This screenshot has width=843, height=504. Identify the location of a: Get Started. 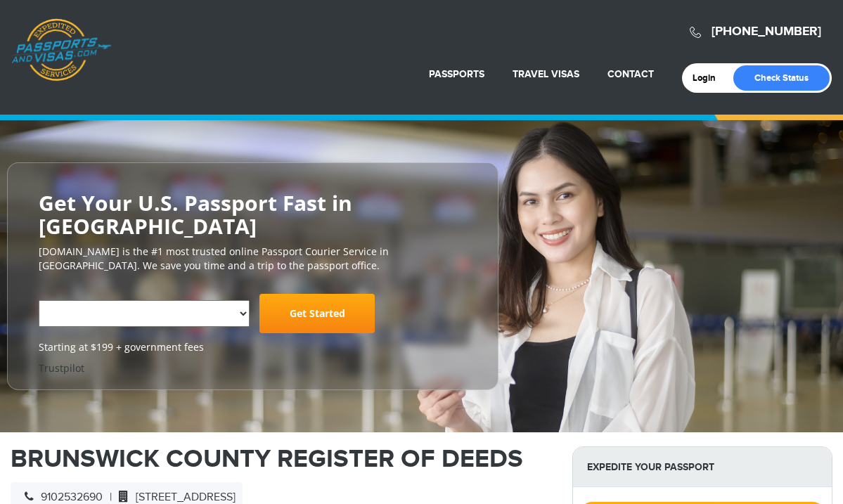
(317, 313).